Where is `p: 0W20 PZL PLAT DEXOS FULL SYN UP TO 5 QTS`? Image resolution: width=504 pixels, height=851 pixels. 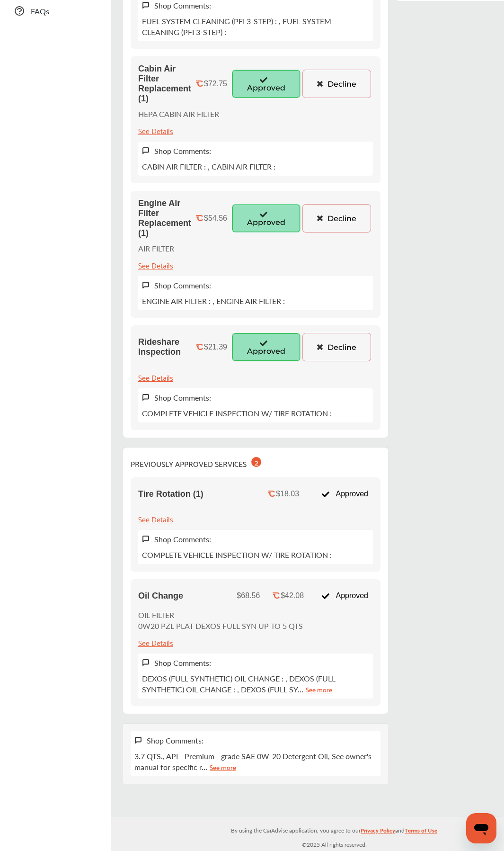
p: 0W20 PZL PLAT DEXOS FULL SYN UP TO 5 QTS is located at coordinates (220, 626).